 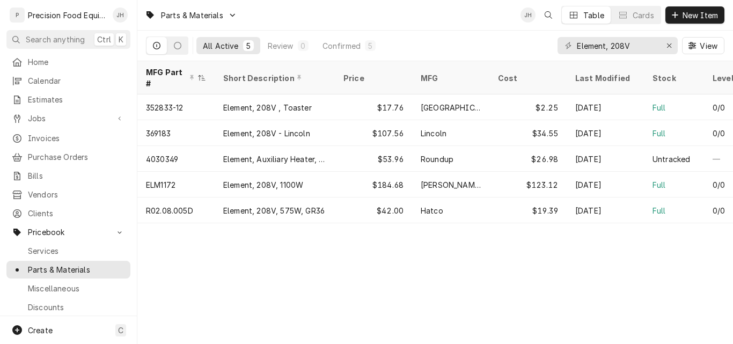 I want to click on div: Short Description, so click(x=274, y=78).